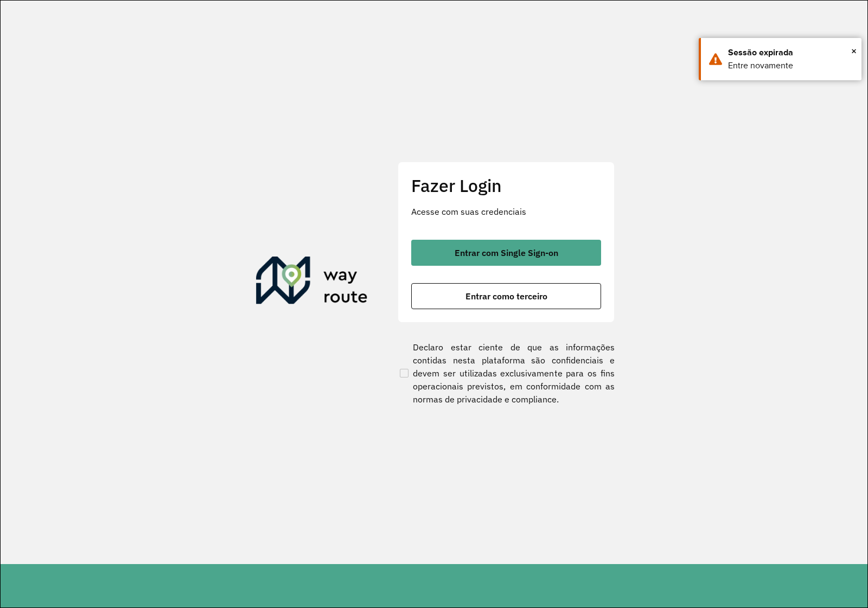 This screenshot has width=868, height=608. I want to click on label: Declaro estar ciente de que as informações contidas nesta plataforma são confidenciais e devem se..., so click(507, 373).